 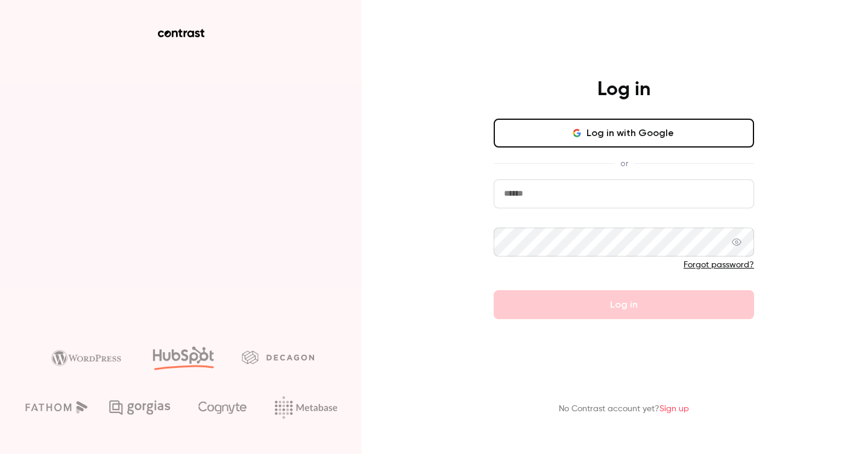 What do you see at coordinates (719, 265) in the screenshot?
I see `a: Forgot password?` at bounding box center [719, 265].